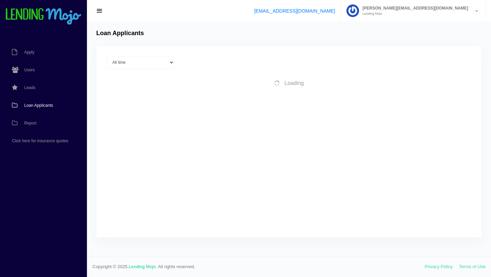  I want to click on span: Loading, so click(294, 83).